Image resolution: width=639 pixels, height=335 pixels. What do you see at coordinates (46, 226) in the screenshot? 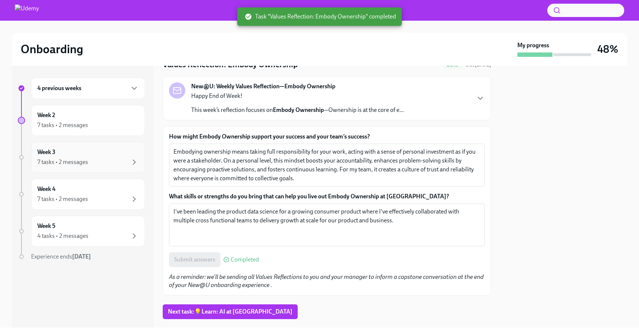
I see `h6: Week 5` at bounding box center [46, 226].